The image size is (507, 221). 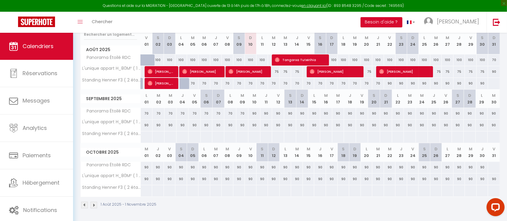 I want to click on th: 10, so click(x=255, y=99).